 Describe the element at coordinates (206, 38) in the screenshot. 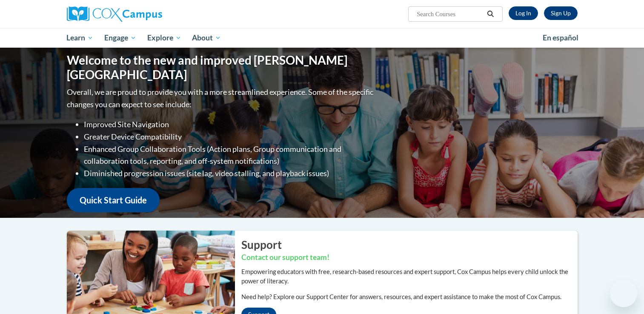

I see `span: About` at that location.